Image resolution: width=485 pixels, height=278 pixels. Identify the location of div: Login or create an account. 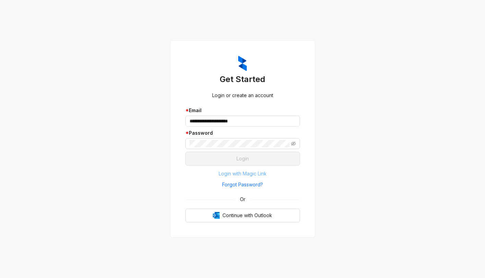
(243, 96).